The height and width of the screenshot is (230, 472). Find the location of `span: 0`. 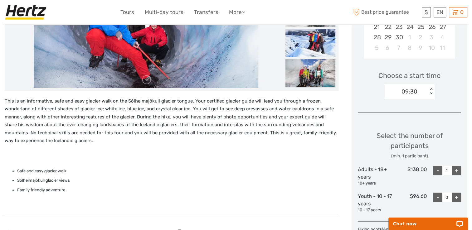

span: 0 is located at coordinates (462, 12).